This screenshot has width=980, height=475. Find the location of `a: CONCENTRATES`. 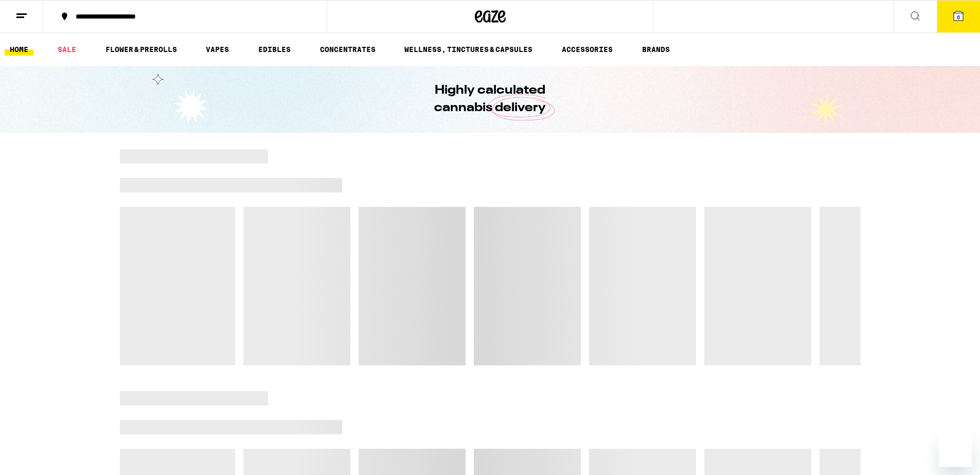

a: CONCENTRATES is located at coordinates (348, 50).